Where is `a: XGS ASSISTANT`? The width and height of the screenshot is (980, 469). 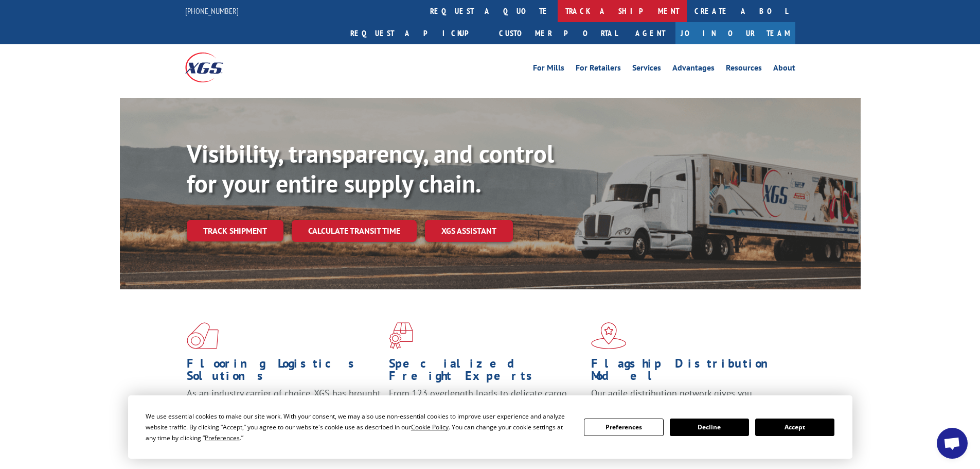
a: XGS ASSISTANT is located at coordinates (469, 230).